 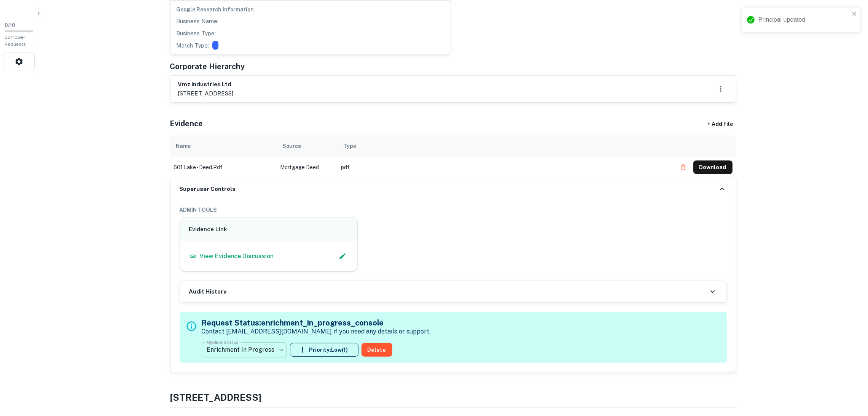 What do you see at coordinates (453, 157) in the screenshot?
I see `div: scrollable content` at bounding box center [453, 157].